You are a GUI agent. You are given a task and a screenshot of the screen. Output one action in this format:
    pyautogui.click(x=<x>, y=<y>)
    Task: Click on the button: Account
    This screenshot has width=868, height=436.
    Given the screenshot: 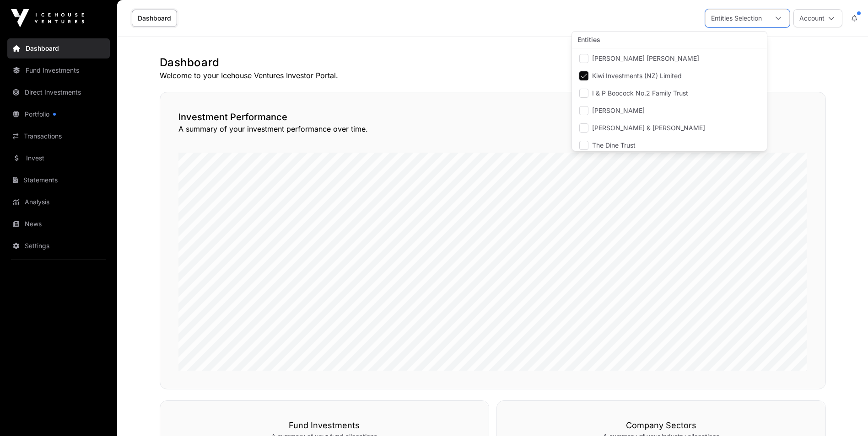 What is the action you would take?
    pyautogui.click(x=817, y=19)
    